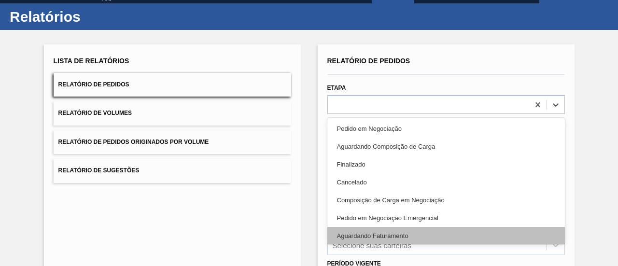 The height and width of the screenshot is (266, 618). I want to click on button: Relatório de Pedidos Originados por Volume, so click(172, 142).